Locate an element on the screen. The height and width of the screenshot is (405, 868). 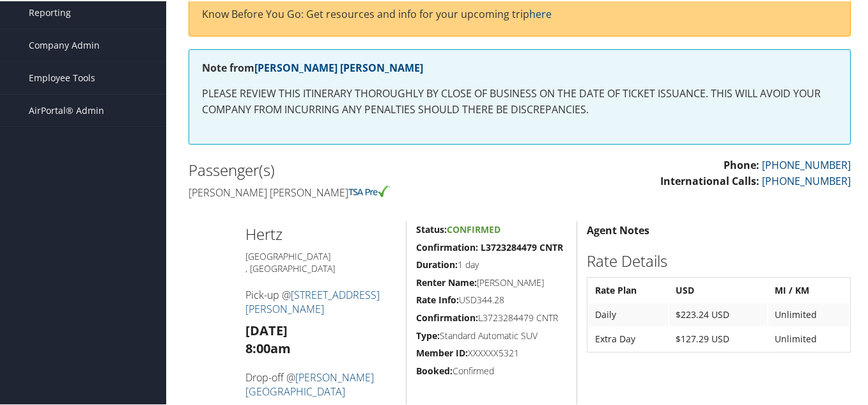
h4: Drop-off @ is located at coordinates (321, 383).